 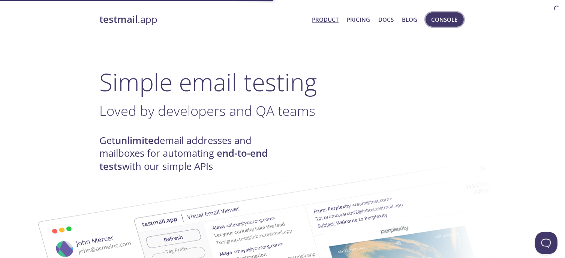 What do you see at coordinates (325, 20) in the screenshot?
I see `a: Product` at bounding box center [325, 20].